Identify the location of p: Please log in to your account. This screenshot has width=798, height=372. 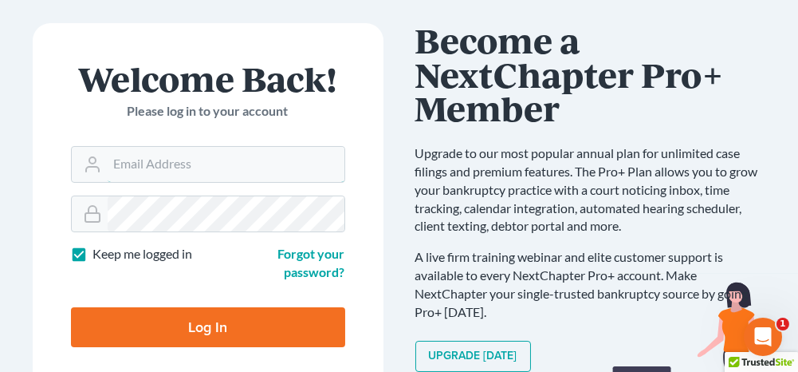
(208, 111).